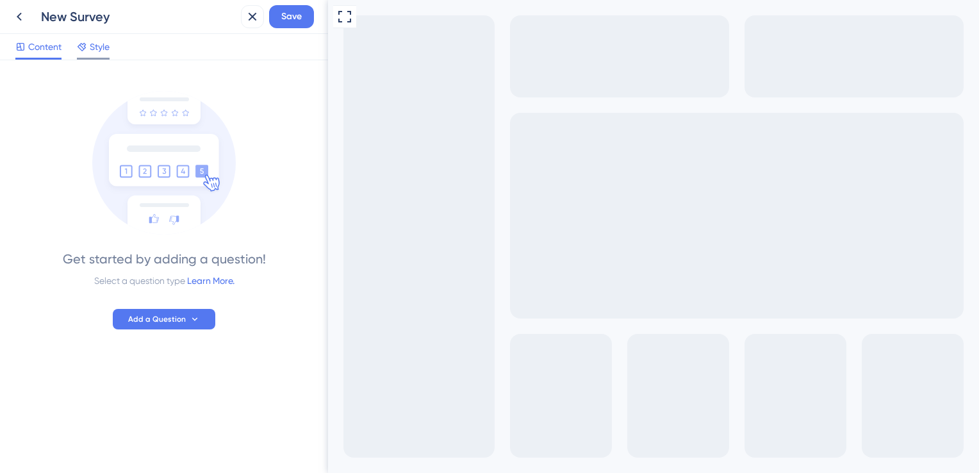 Image resolution: width=979 pixels, height=473 pixels. What do you see at coordinates (164, 281) in the screenshot?
I see `div: Select a question type` at bounding box center [164, 281].